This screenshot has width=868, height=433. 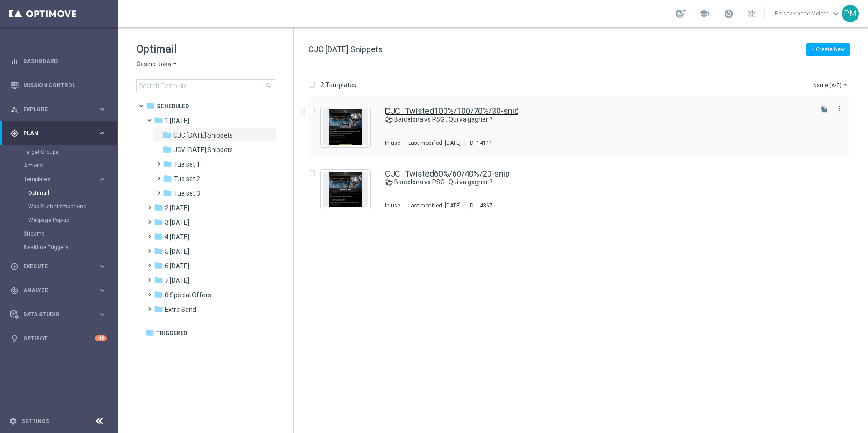 What do you see at coordinates (172, 106) in the screenshot?
I see `span: Scheduled` at bounding box center [172, 106].